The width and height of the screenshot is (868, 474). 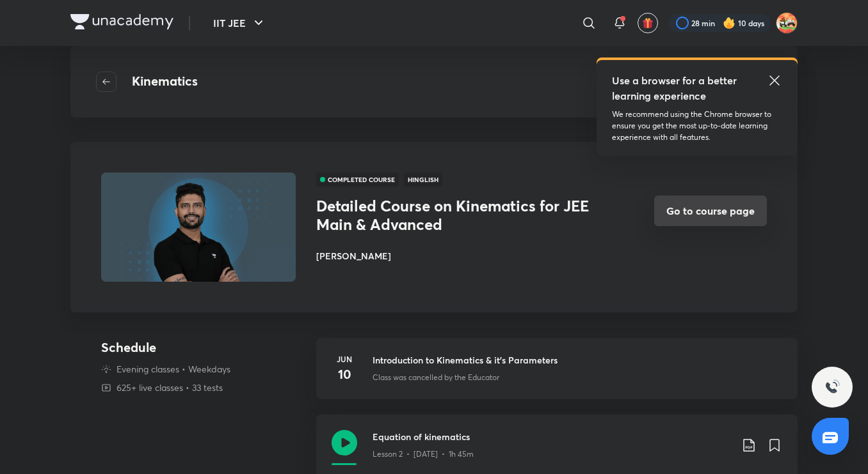 I want to click on span: Hinglish, so click(x=423, y=179).